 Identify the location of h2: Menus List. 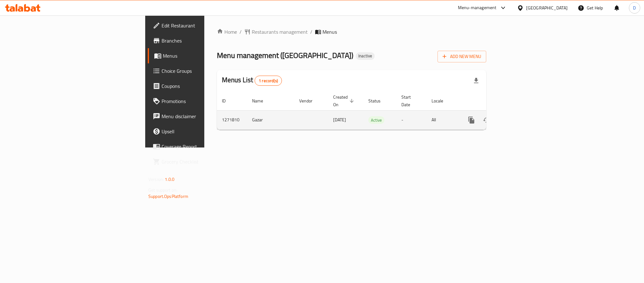
(252, 80).